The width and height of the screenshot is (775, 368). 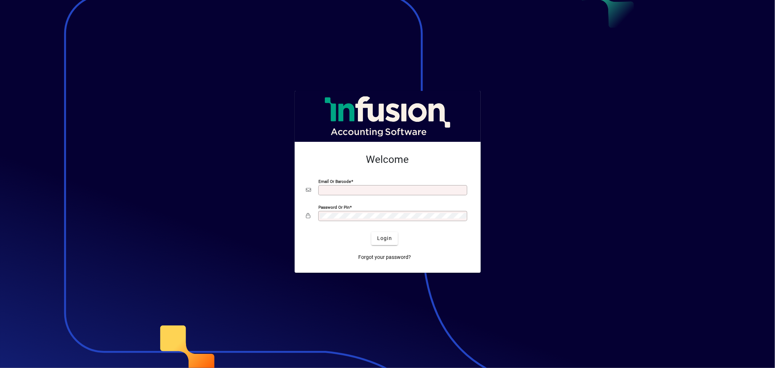 I want to click on button: Login, so click(x=384, y=238).